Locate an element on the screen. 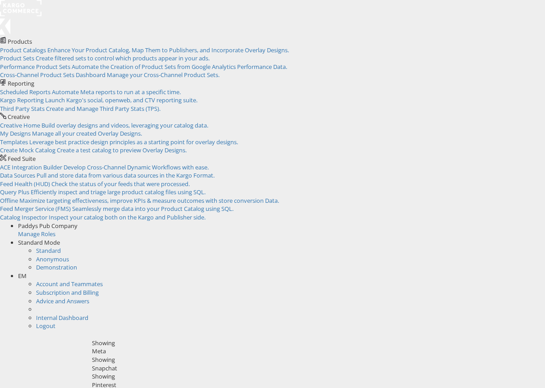 Image resolution: width=545 pixels, height=388 pixels. a: Logout is located at coordinates (46, 326).